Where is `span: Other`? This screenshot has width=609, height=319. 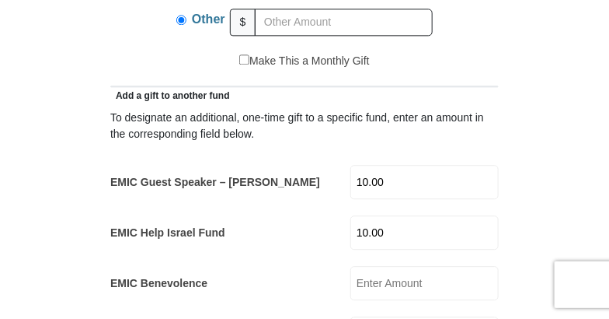 span: Other is located at coordinates (208, 19).